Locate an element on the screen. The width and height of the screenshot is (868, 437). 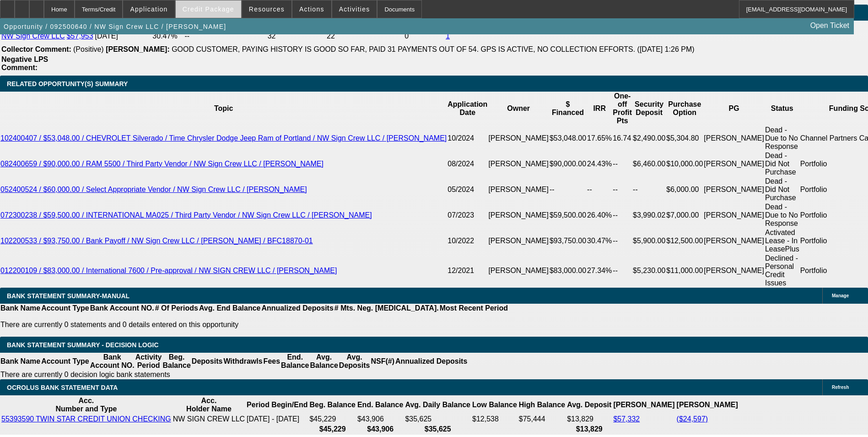
th: High Balance is located at coordinates (541, 405).